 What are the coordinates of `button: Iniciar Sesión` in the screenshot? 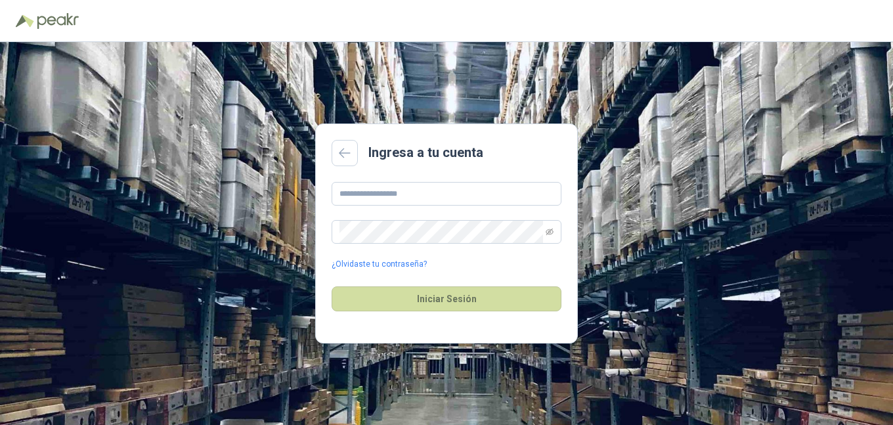 It's located at (446, 299).